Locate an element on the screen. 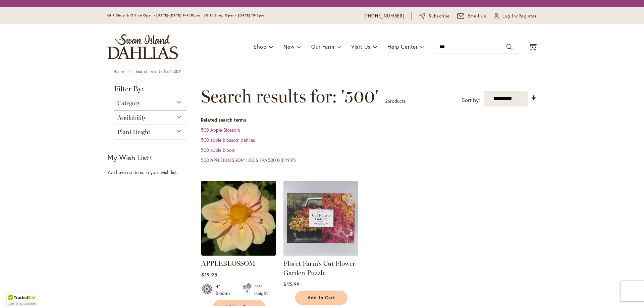  dt: Related search terms is located at coordinates (369, 120).